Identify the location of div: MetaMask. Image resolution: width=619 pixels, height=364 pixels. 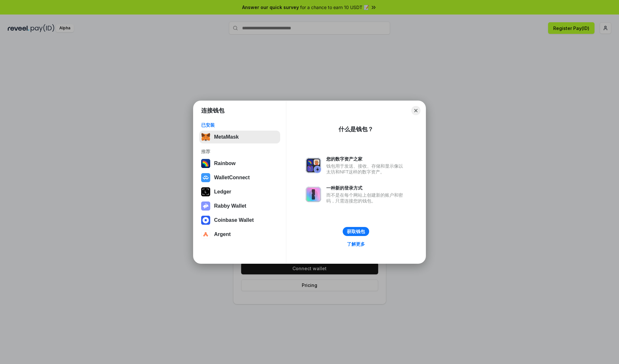
(226, 137).